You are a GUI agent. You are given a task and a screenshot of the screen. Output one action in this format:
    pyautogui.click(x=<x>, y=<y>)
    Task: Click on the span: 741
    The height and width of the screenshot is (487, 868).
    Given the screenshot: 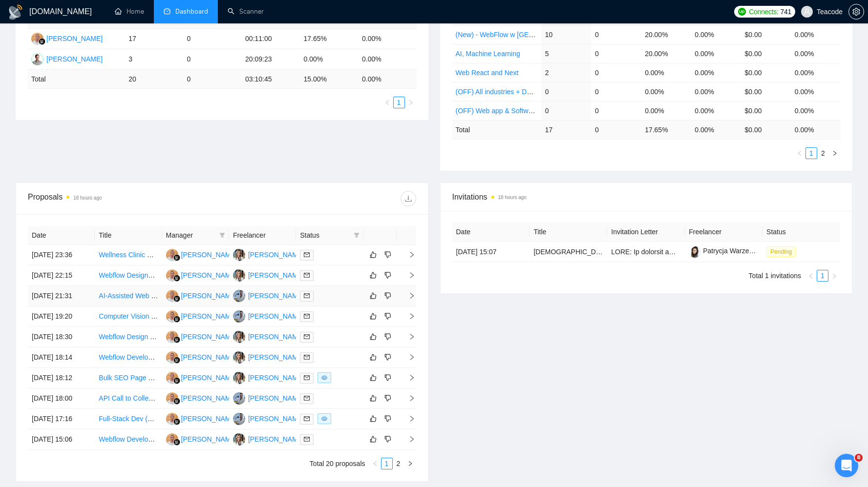 What is the action you would take?
    pyautogui.click(x=787, y=11)
    